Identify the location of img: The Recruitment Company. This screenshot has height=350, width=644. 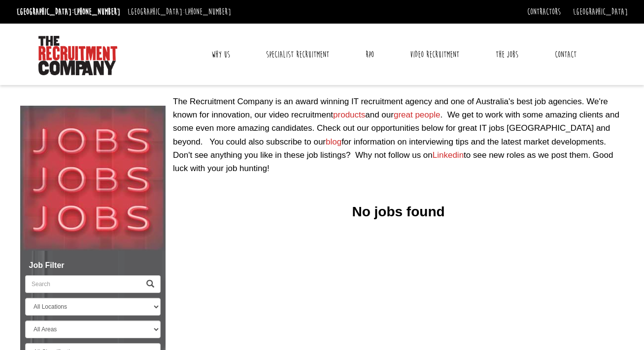
(78, 56).